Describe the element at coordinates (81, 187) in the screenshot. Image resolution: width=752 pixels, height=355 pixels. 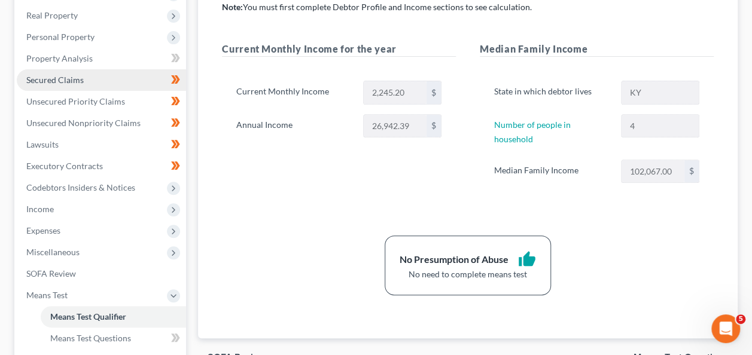
I see `span: Codebtors Insiders & Notices` at that location.